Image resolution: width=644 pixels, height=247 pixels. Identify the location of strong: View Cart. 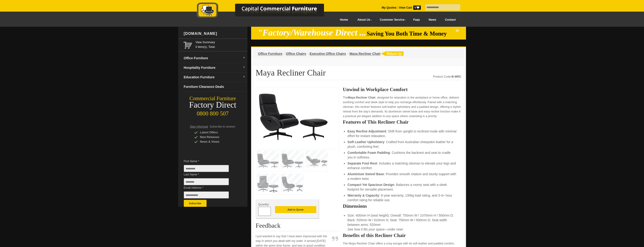
(410, 8).